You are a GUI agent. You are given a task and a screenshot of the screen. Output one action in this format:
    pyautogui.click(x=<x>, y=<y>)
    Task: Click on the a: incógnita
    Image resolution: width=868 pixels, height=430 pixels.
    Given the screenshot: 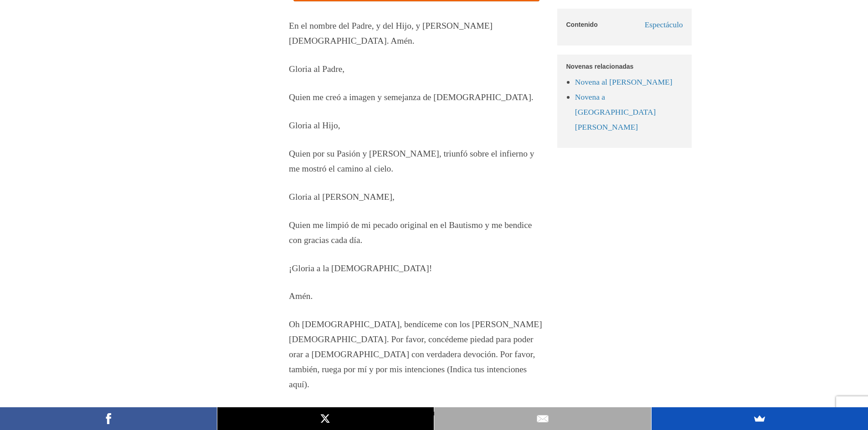 What is the action you would take?
    pyautogui.click(x=326, y=419)
    